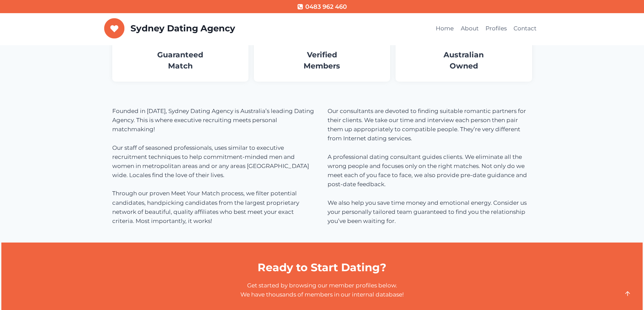 This screenshot has height=310, width=644. I want to click on a: About, so click(469, 29).